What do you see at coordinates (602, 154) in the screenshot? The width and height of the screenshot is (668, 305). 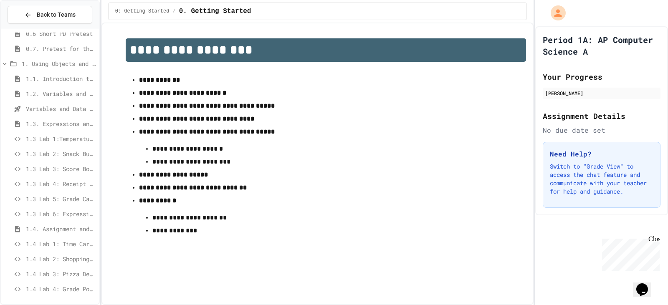 I see `h3: Need Help?` at bounding box center [602, 154].